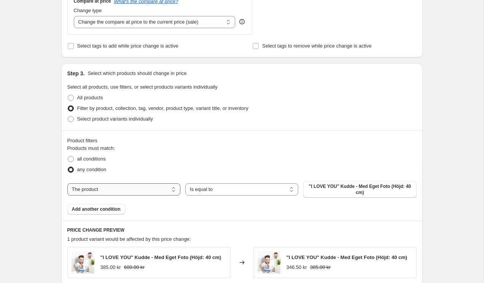 The image size is (484, 283). Describe the element at coordinates (128, 46) in the screenshot. I see `span: Select tags to add while price change is active` at that location.